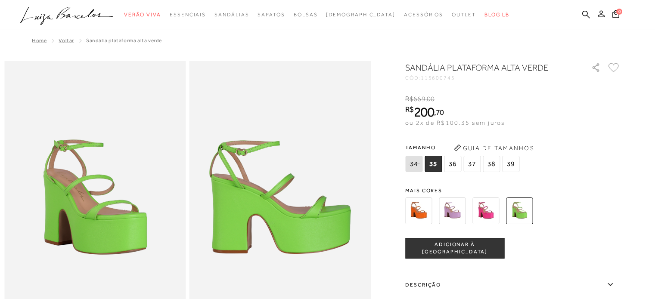 The width and height of the screenshot is (655, 299). I want to click on span: Bolsas, so click(306, 15).